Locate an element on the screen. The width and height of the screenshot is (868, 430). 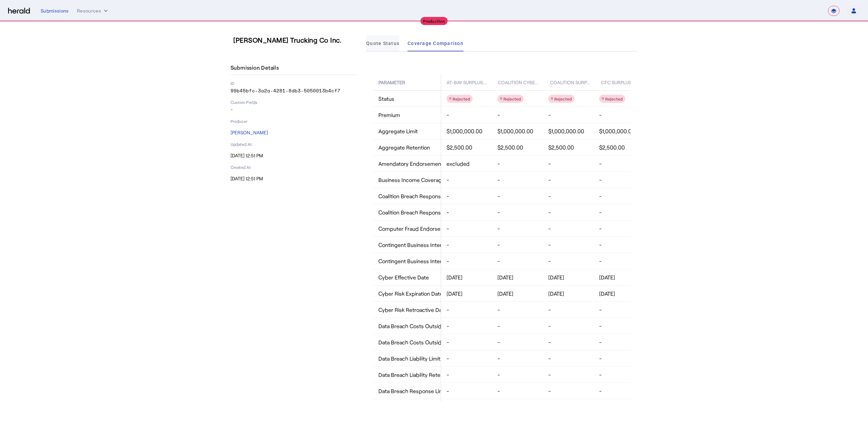
div: Coalition Breach Response Service Retention is located at coordinates (407, 213).